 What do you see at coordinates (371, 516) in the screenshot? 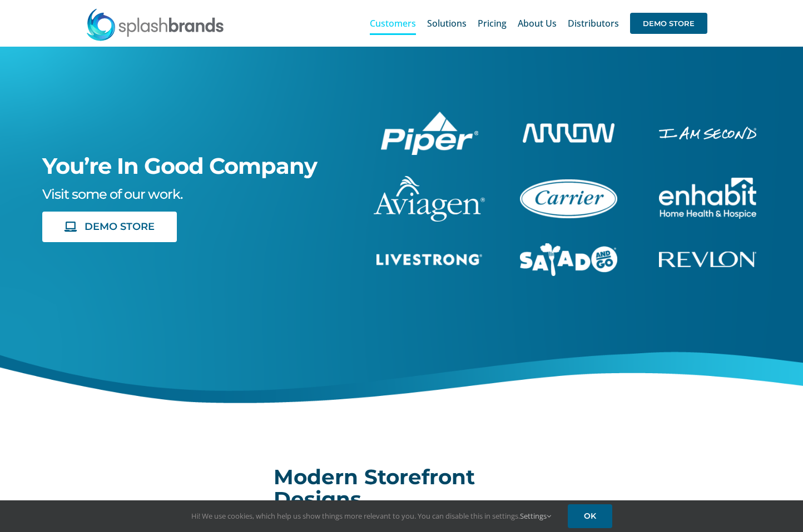
I see `span: Hi! We use cookies, which help us show things more relevant to you. You can disable this in setti...` at bounding box center [371, 516].